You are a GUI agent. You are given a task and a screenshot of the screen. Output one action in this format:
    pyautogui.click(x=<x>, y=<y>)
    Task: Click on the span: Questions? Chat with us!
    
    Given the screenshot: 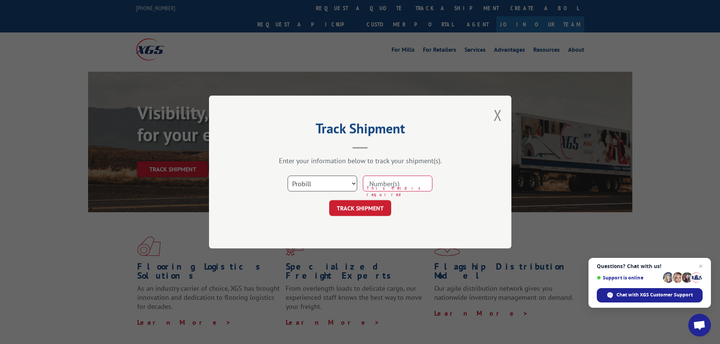 What is the action you would take?
    pyautogui.click(x=650, y=267)
    